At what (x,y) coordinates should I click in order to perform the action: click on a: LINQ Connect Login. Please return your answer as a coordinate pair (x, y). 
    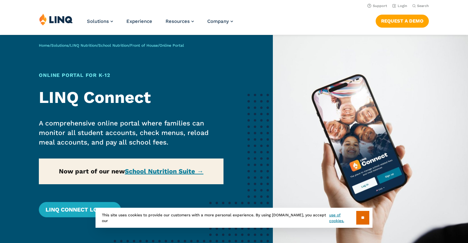
    Looking at the image, I should click on (80, 210).